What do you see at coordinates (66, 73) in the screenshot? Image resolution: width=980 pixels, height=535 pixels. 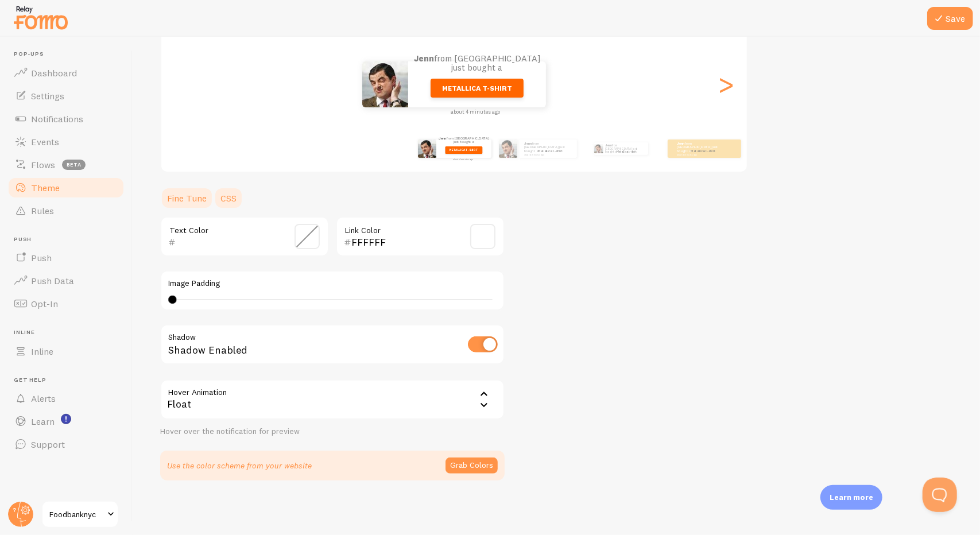 I see `a: Dashboard` at bounding box center [66, 73].